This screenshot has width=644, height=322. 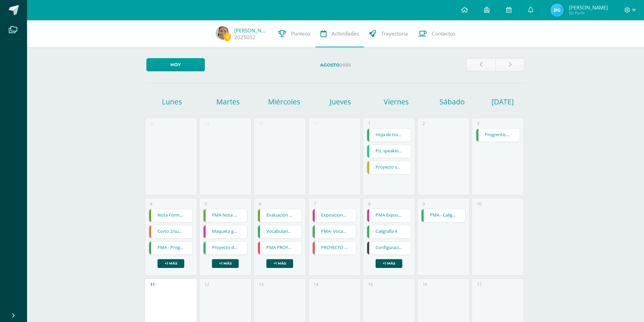 I want to click on img: 13172efc1a6e7b10f9030bb458c0a11b.png, so click(x=557, y=10).